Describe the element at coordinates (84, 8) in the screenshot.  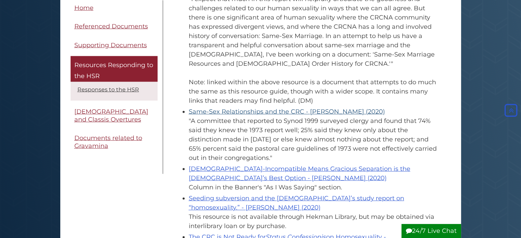
I see `span: Home` at that location.